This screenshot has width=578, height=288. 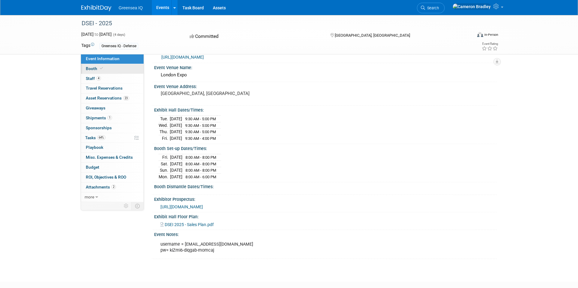 I want to click on a: ROI, Objectives & ROO, so click(x=112, y=178).